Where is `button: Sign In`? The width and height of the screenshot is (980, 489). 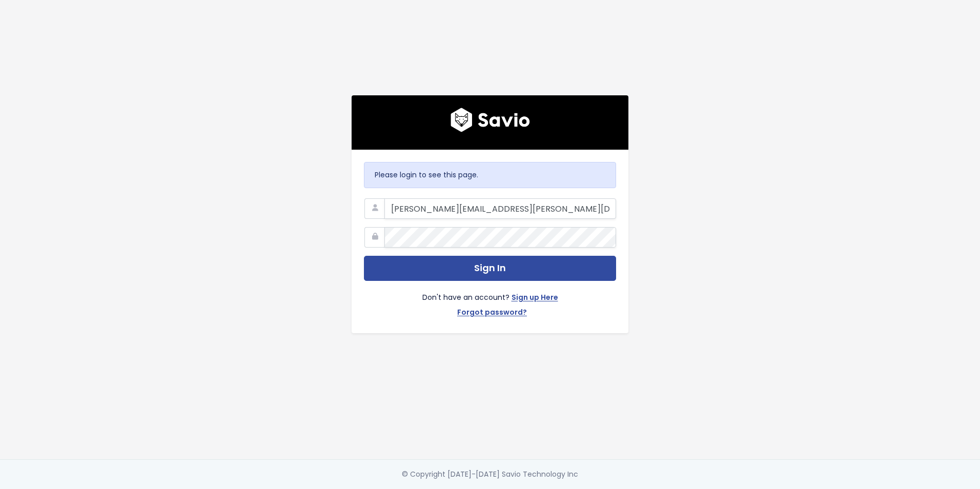 button: Sign In is located at coordinates (490, 268).